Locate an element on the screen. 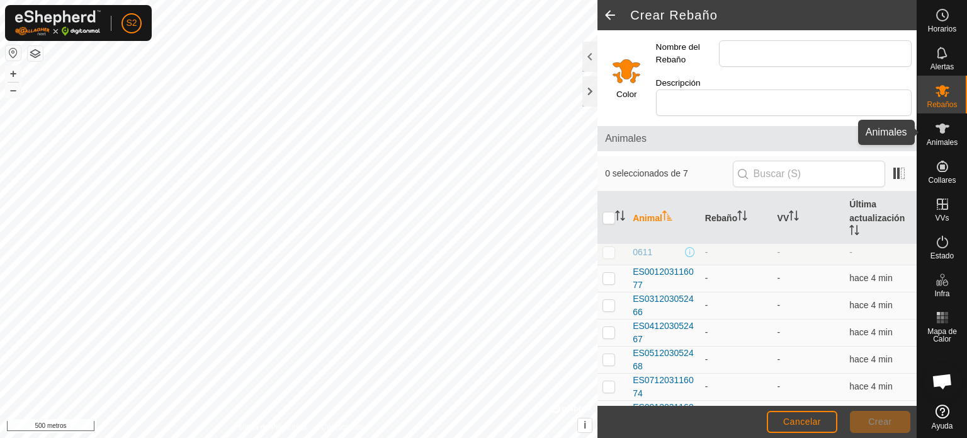 This screenshot has width=967, height=438. font: S2 is located at coordinates (131, 23).